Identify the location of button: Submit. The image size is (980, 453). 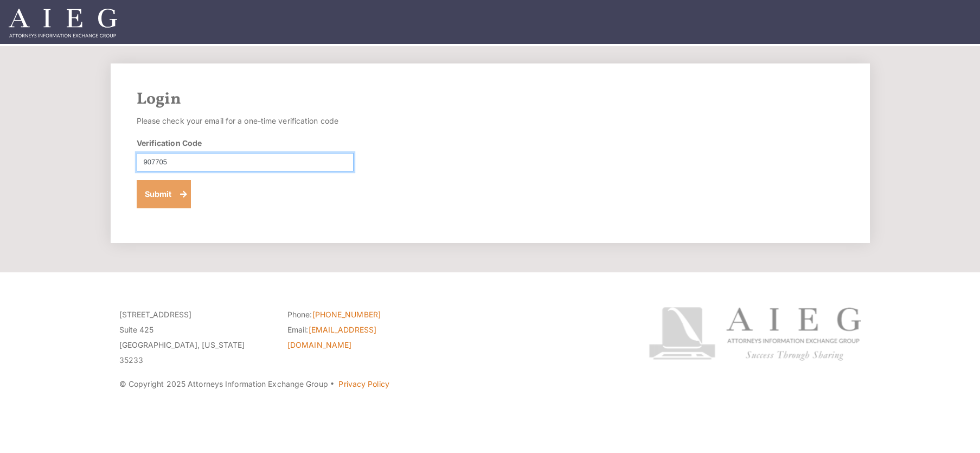
(163, 194).